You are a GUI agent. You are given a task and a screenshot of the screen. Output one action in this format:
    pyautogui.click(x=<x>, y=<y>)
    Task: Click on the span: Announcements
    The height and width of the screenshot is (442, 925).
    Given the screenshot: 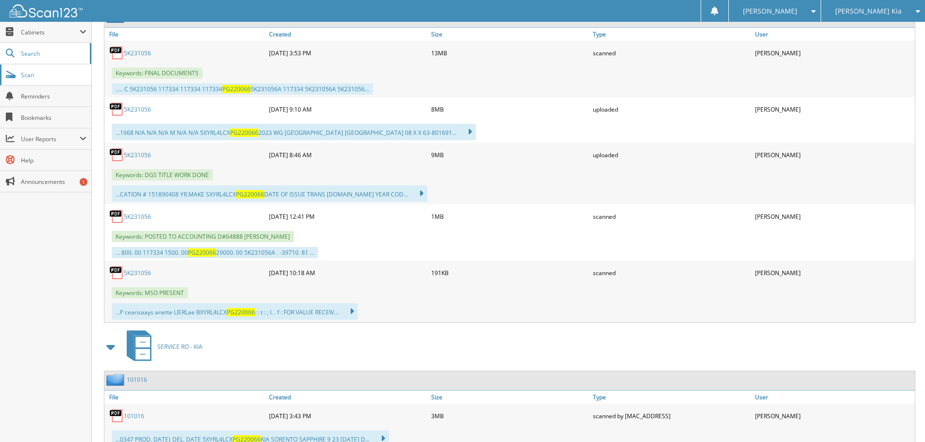 What is the action you would take?
    pyautogui.click(x=53, y=182)
    